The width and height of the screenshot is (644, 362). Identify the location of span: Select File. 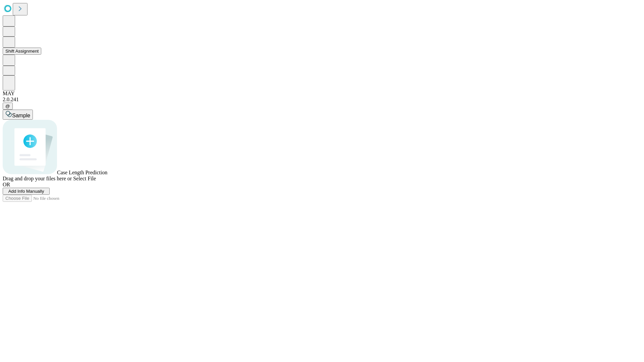
(85, 178).